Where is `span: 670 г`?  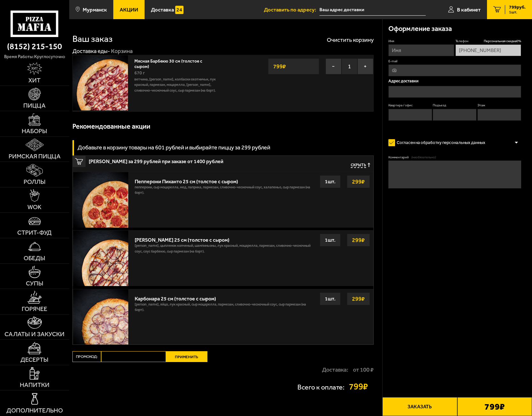
span: 670 г is located at coordinates (139, 73).